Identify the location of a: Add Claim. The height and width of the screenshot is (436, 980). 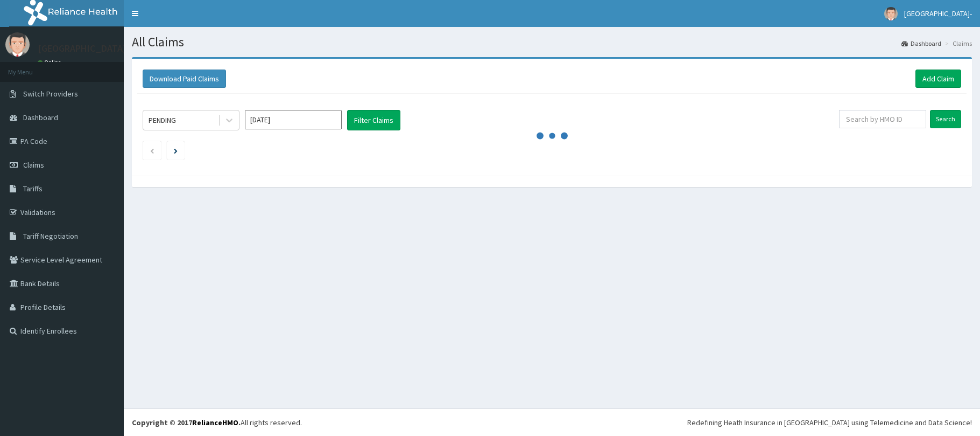
(938, 78).